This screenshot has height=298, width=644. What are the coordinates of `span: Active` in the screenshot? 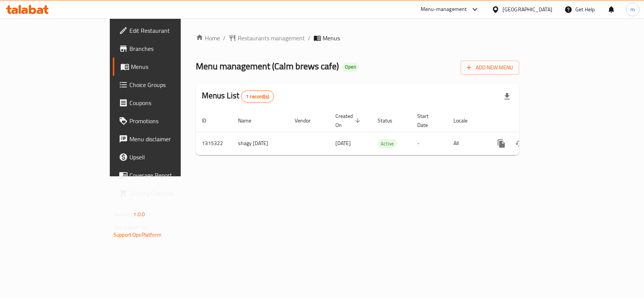 It's located at (387, 144).